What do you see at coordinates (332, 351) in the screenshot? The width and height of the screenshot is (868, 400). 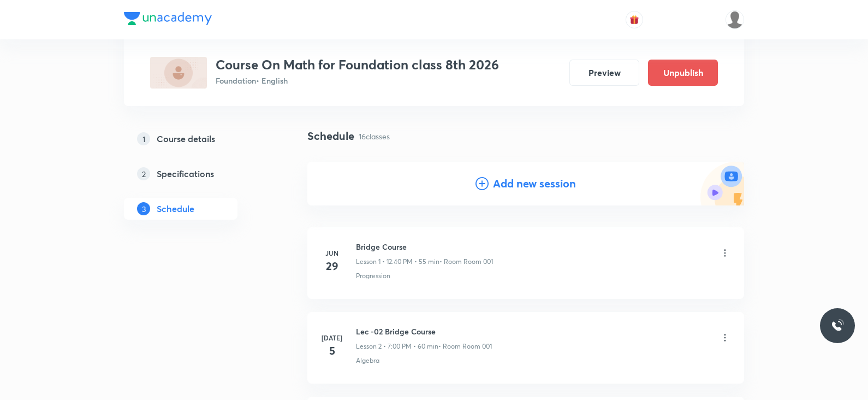 I see `h4: 5` at bounding box center [332, 351].